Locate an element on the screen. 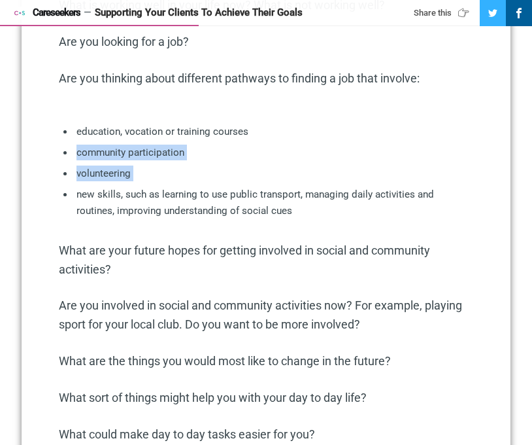  a: Careseekers is located at coordinates (46, 13).